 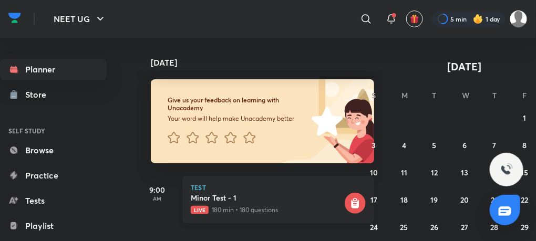 I want to click on abbr: August 25, 2025, so click(x=404, y=227).